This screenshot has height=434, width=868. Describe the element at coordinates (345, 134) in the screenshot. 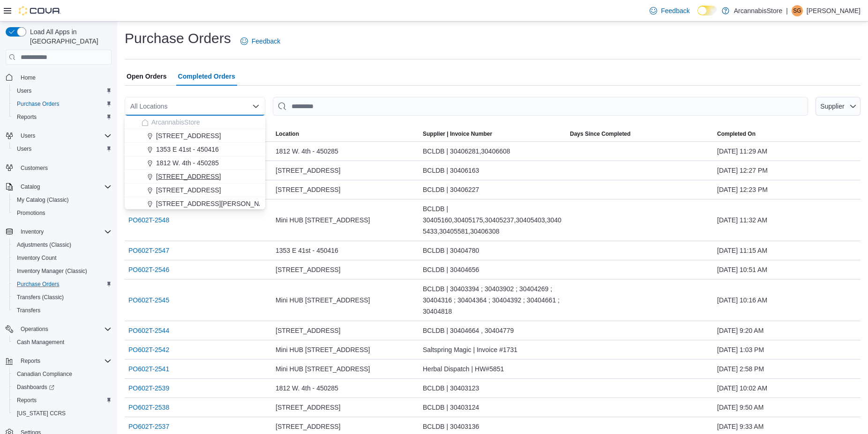

I see `button: Location` at that location.